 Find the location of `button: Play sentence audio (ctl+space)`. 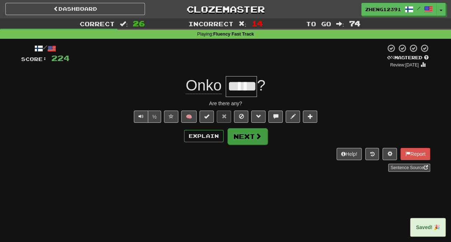

button: Play sentence audio (ctl+space) is located at coordinates (141, 117).